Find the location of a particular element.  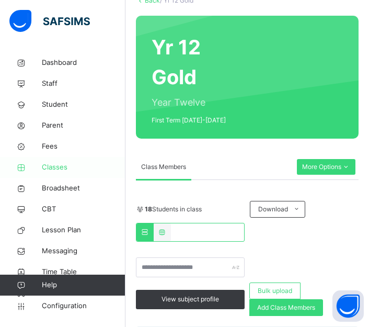

span: Class Members is located at coordinates (164, 167).